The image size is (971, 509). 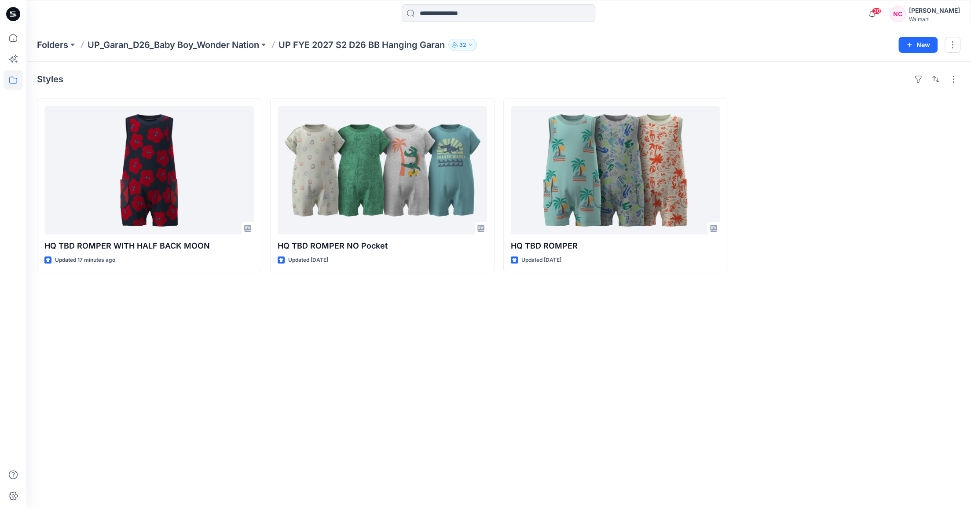 What do you see at coordinates (173, 45) in the screenshot?
I see `a: UP_Garan_D26_Baby Boy_Wonder Nation` at bounding box center [173, 45].